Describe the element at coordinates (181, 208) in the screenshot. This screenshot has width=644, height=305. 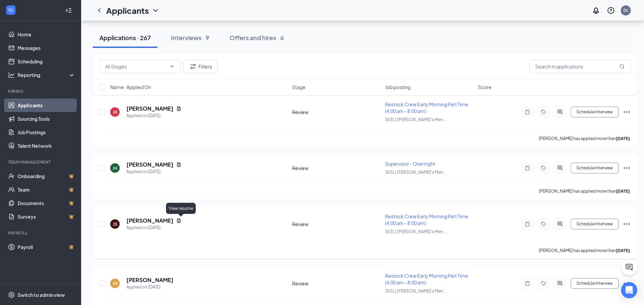
I see `div: View resume` at that location.